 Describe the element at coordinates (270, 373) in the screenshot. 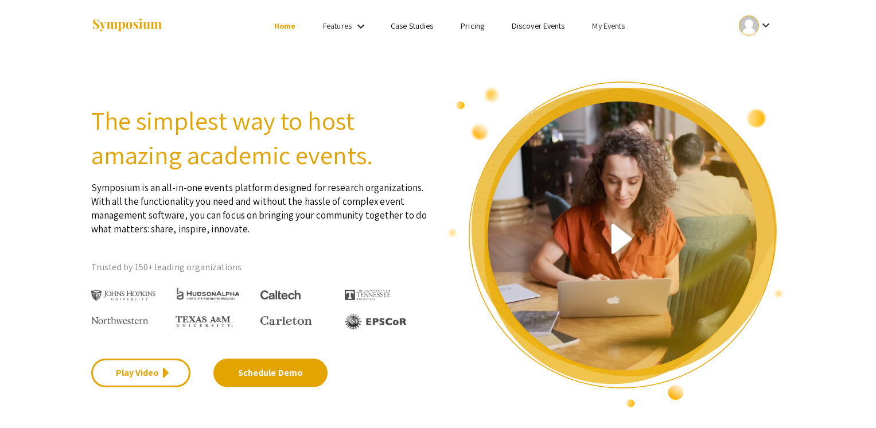

I see `a: Schedule Demo` at that location.